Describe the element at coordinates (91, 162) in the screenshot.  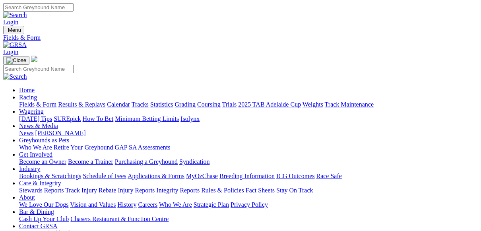
I see `a: Become a Trainer` at that location.